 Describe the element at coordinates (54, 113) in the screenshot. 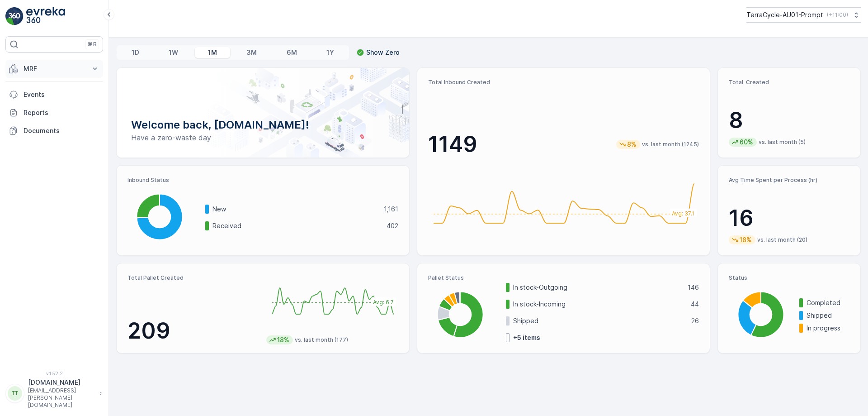

I see `a: Reports` at that location.